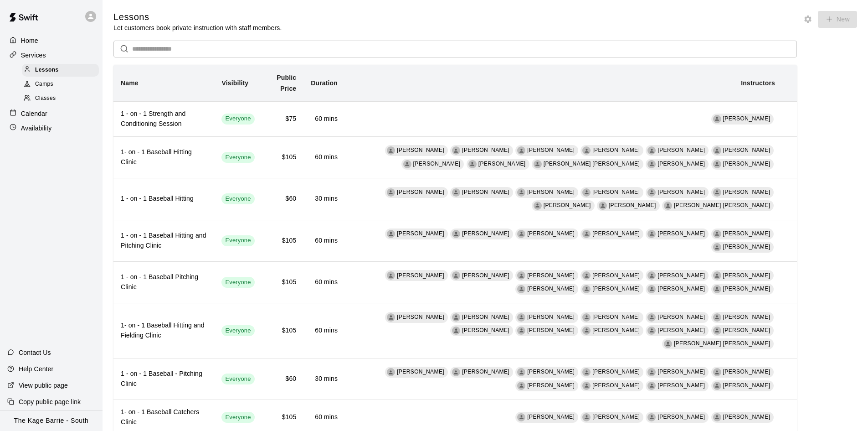 The image size is (868, 431). Describe the element at coordinates (324, 83) in the screenshot. I see `b: Duration` at that location.